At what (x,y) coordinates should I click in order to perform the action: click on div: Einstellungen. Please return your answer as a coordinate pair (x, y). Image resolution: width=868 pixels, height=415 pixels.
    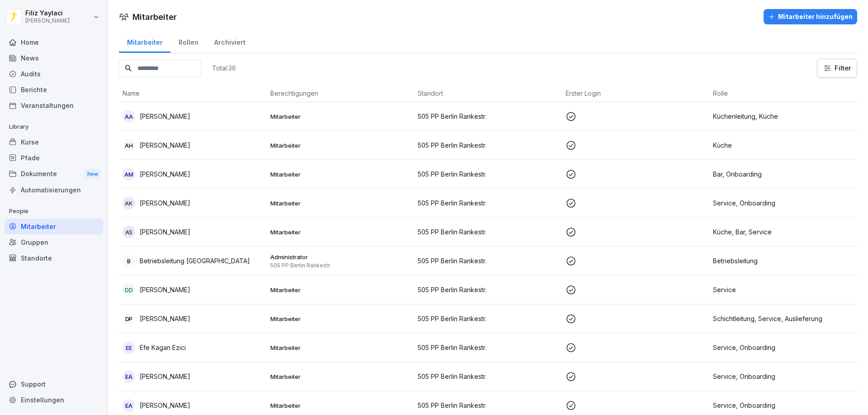
    Looking at the image, I should click on (54, 400).